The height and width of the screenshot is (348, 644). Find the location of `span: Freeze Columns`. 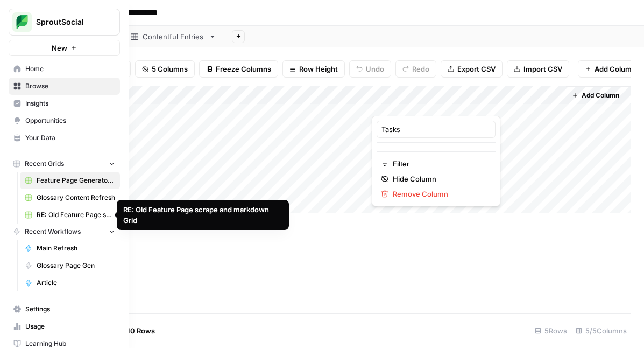

span: Freeze Columns is located at coordinates (243, 69).